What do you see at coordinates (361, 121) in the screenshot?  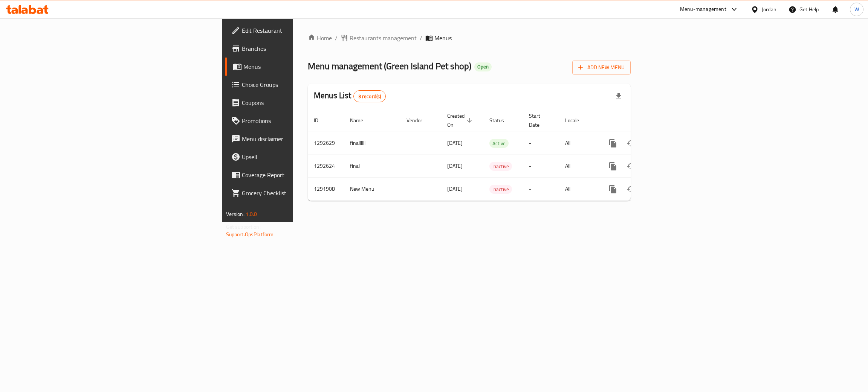 I see `span: Name` at bounding box center [361, 121].